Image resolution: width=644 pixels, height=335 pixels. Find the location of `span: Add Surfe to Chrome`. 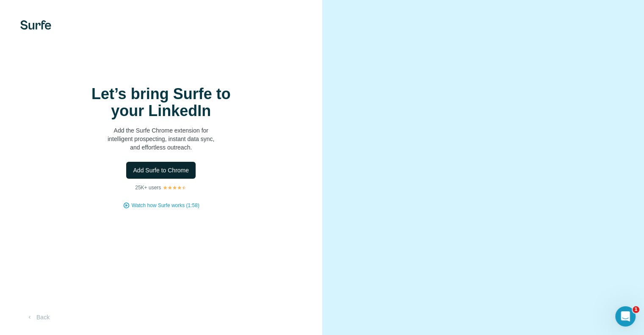

span: Add Surfe to Chrome is located at coordinates (161, 170).